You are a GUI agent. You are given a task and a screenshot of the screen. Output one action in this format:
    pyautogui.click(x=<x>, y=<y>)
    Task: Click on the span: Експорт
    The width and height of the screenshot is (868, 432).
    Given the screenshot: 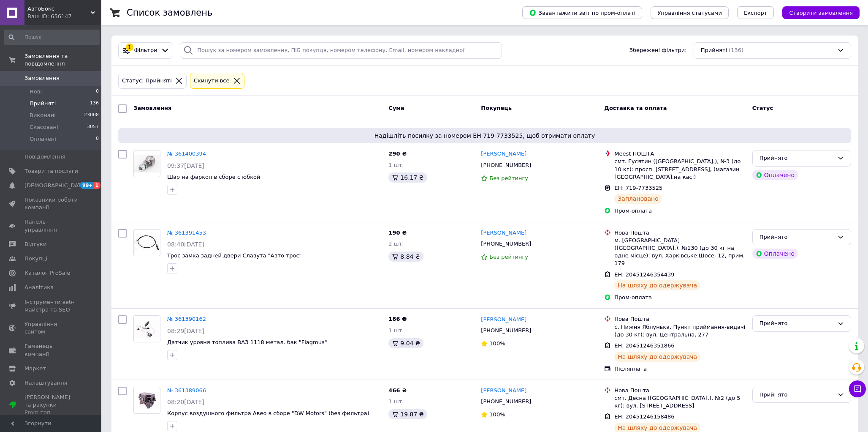 What is the action you would take?
    pyautogui.click(x=756, y=13)
    